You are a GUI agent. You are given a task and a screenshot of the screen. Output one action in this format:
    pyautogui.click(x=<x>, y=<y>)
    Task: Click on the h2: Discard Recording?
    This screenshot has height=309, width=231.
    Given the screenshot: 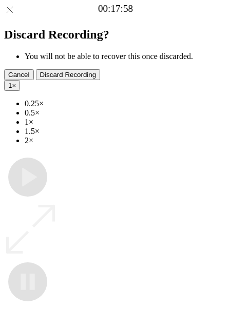 What is the action you would take?
    pyautogui.click(x=115, y=34)
    